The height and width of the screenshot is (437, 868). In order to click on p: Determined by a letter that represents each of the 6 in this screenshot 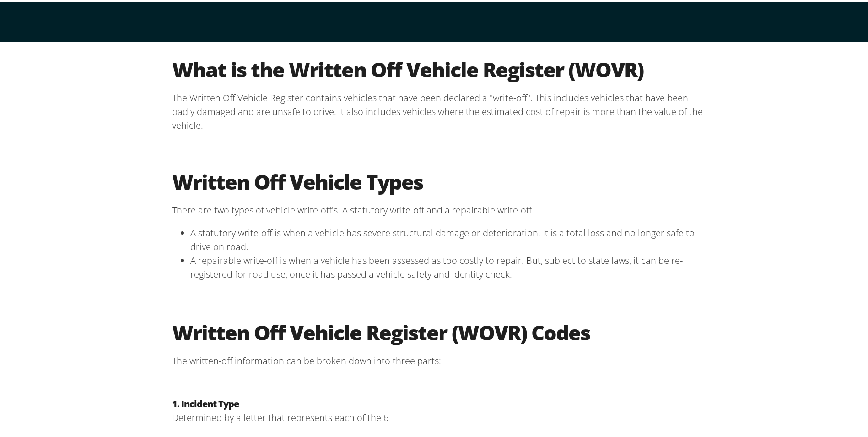, I will do `click(438, 415)`.